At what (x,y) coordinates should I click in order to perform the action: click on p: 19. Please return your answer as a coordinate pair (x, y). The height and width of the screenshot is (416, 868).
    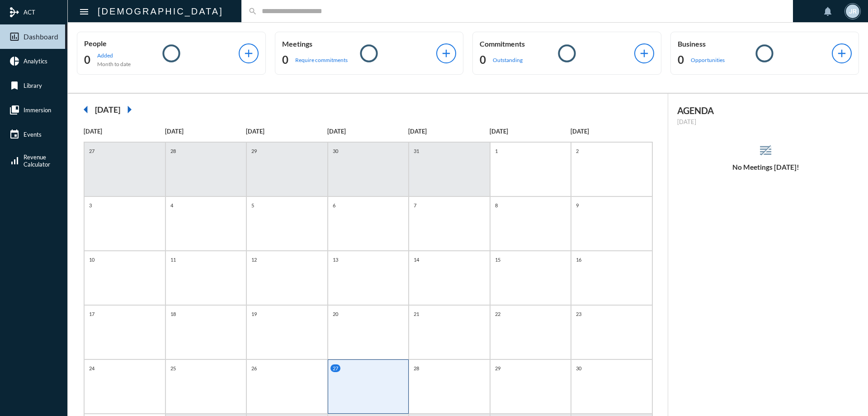
    Looking at the image, I should click on (254, 313).